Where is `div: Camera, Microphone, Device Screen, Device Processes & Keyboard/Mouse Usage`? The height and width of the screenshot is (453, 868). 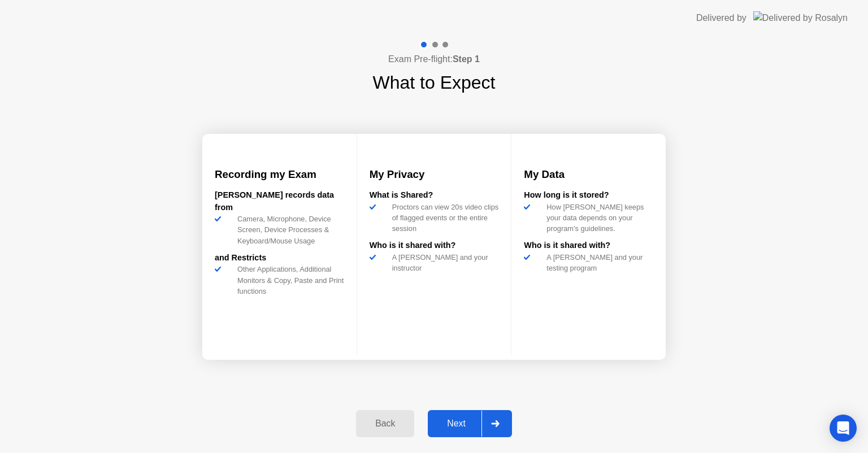 div: Camera, Microphone, Device Screen, Device Processes & Keyboard/Mouse Usage is located at coordinates (288, 230).